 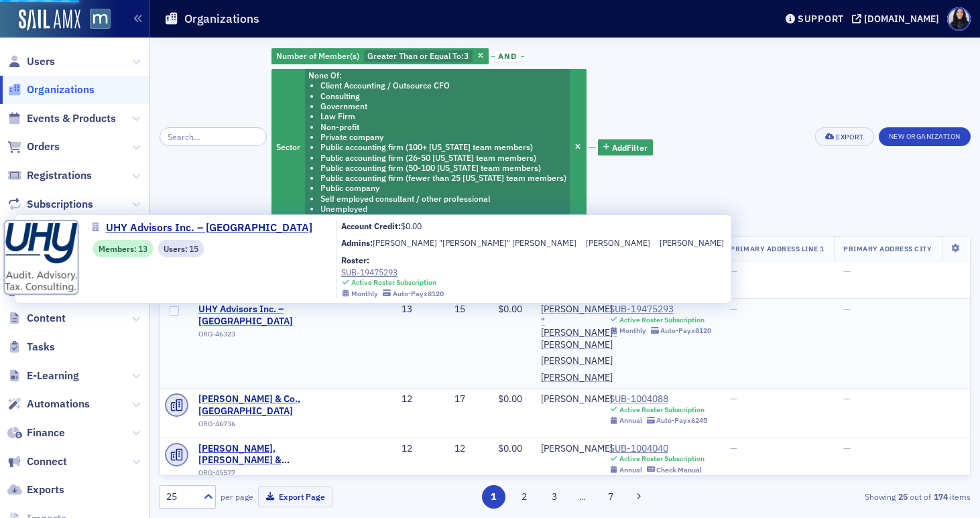 What do you see at coordinates (35, 490) in the screenshot?
I see `a: Exports` at bounding box center [35, 490].